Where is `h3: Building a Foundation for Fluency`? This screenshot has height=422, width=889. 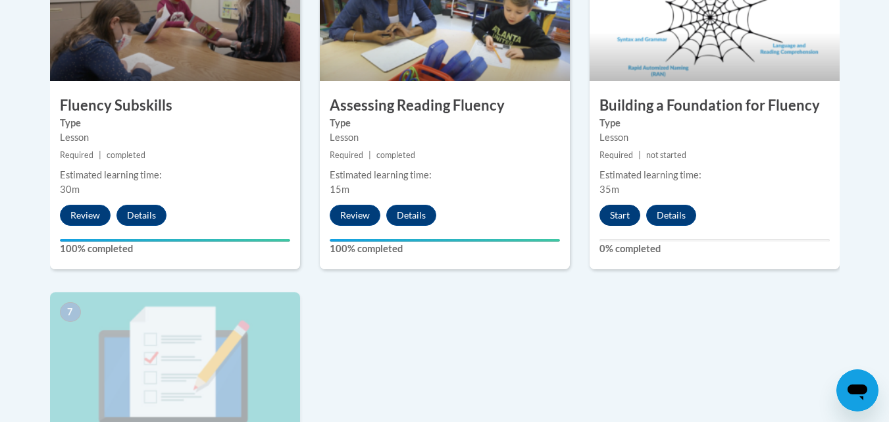
h3: Building a Foundation for Fluency is located at coordinates (714, 105).